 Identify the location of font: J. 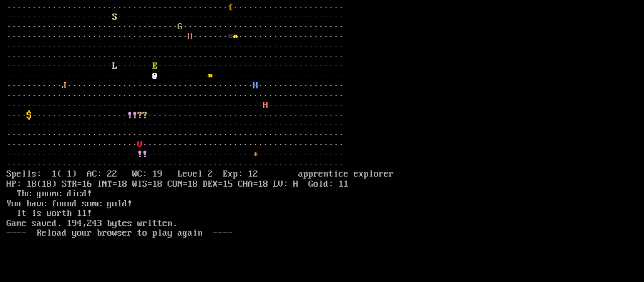
(65, 85).